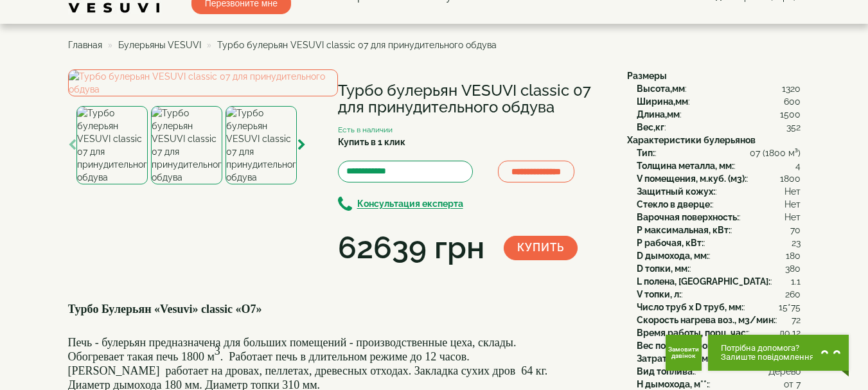 The width and height of the screenshot is (868, 390). I want to click on span: Залиште повідомлення, so click(767, 358).